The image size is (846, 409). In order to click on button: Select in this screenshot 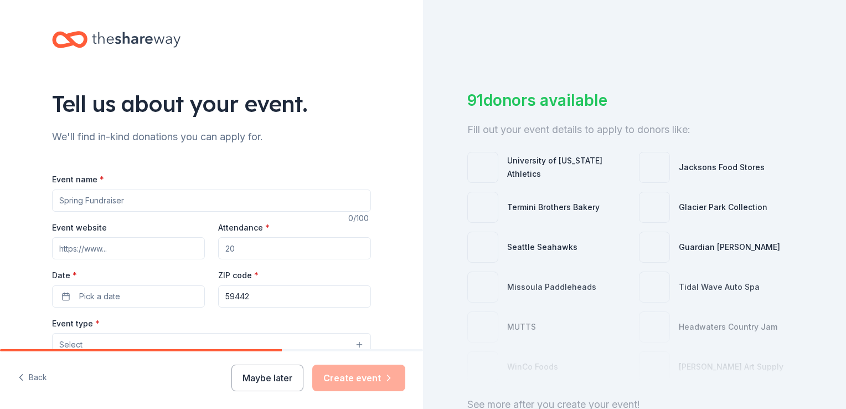, I will do `click(212, 345)`.